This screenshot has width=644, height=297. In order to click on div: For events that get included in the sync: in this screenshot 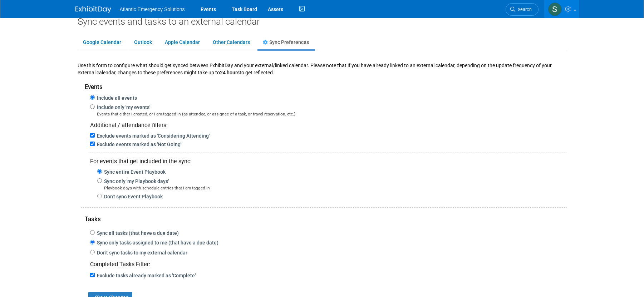, I will do `click(322, 162)`.